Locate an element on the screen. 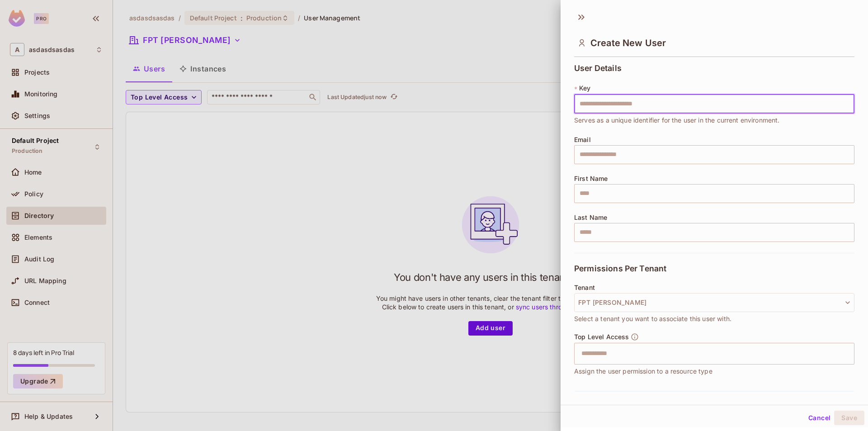 The width and height of the screenshot is (868, 431). button: Open is located at coordinates (850, 353).